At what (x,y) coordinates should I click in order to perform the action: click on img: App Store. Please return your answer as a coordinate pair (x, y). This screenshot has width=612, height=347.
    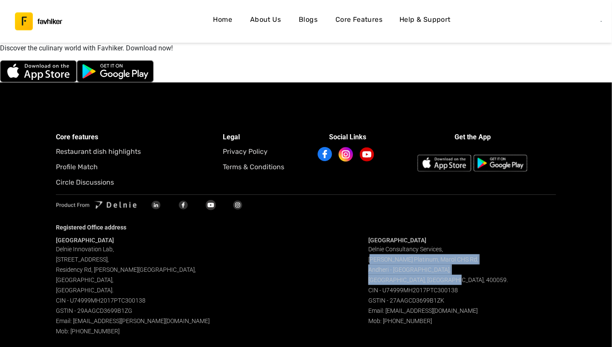
    Looking at the image, I should click on (445, 163).